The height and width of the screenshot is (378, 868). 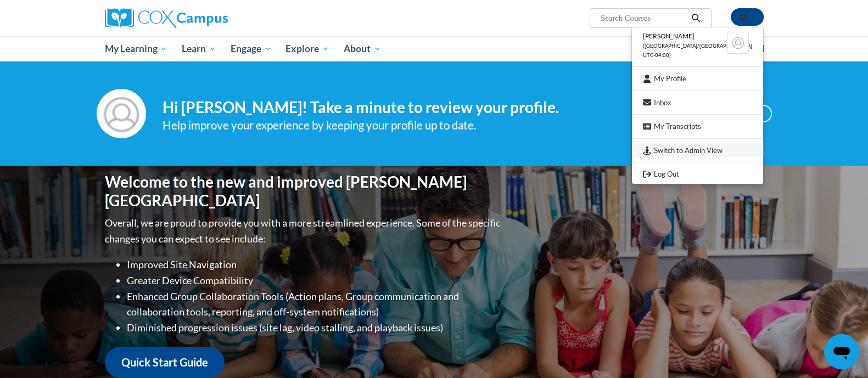 What do you see at coordinates (198, 49) in the screenshot?
I see `a: Learn` at bounding box center [198, 49].